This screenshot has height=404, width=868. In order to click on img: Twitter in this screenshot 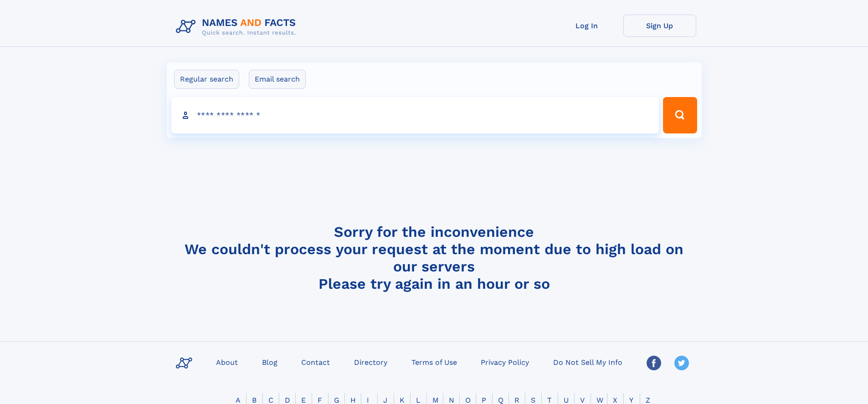, I will do `click(681, 363)`.